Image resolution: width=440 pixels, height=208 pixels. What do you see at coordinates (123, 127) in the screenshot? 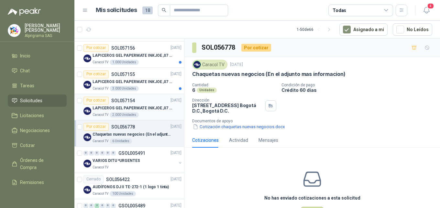
I see `p: SOL056778` at bounding box center [123, 127].